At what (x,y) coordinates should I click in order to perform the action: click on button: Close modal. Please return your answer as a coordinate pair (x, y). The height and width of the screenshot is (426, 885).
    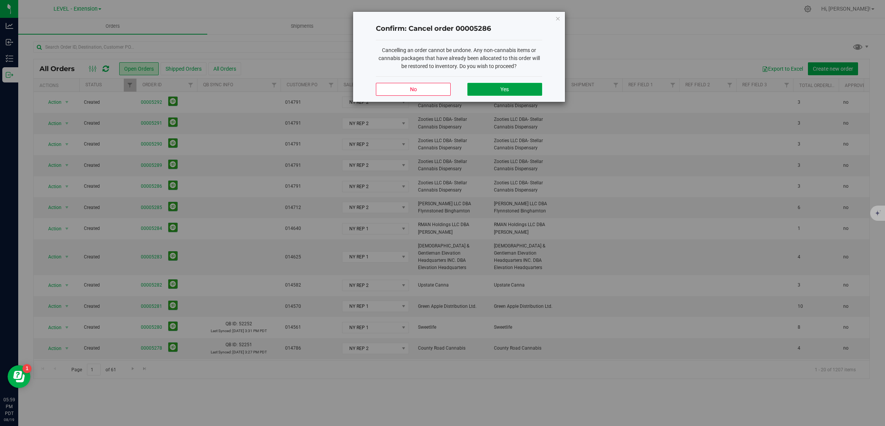
    Looking at the image, I should click on (558, 18).